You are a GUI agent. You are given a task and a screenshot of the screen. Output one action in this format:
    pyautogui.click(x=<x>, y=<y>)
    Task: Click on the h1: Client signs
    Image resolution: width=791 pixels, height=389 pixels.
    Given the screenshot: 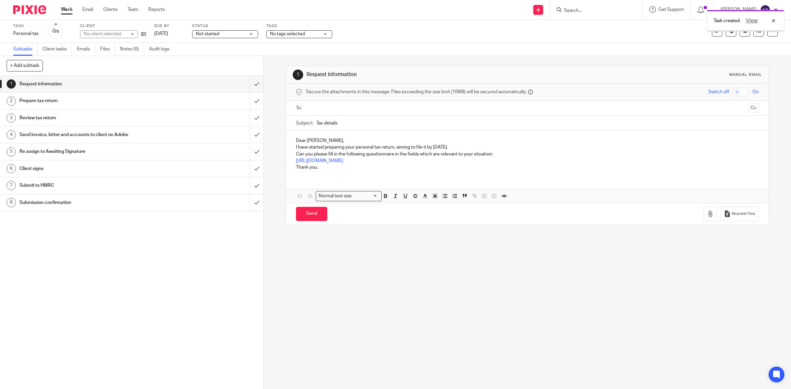 What is the action you would take?
    pyautogui.click(x=94, y=169)
    